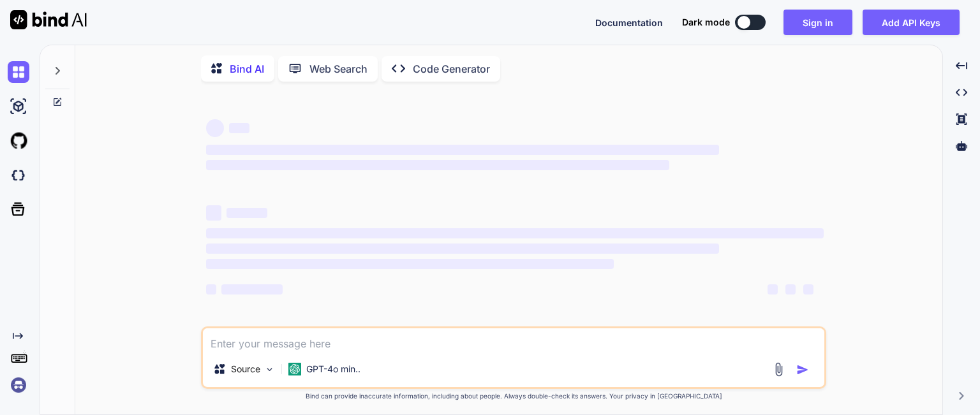  I want to click on img: Pick Models, so click(270, 369).